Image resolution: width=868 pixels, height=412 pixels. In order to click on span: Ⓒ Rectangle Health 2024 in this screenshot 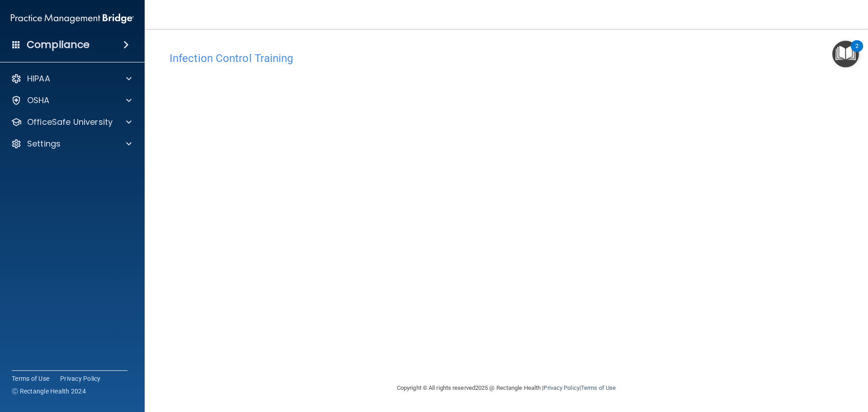, I will do `click(49, 391)`.